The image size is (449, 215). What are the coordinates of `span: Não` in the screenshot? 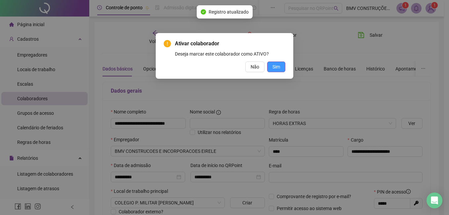 It's located at (255, 67).